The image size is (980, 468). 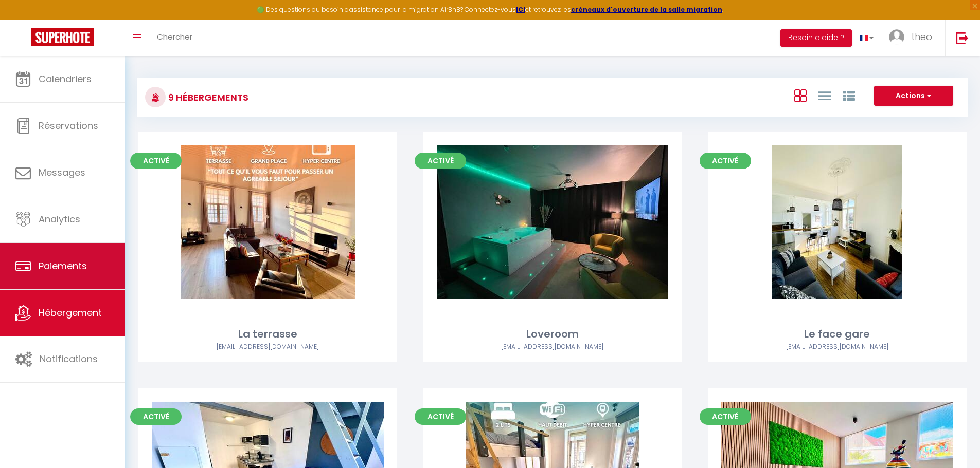 I want to click on span: Notifications, so click(x=68, y=359).